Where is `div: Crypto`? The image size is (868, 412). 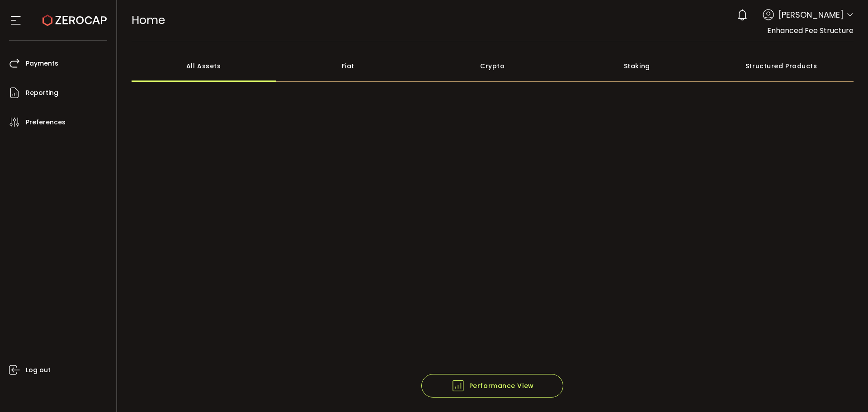
div: Crypto is located at coordinates (493, 66).